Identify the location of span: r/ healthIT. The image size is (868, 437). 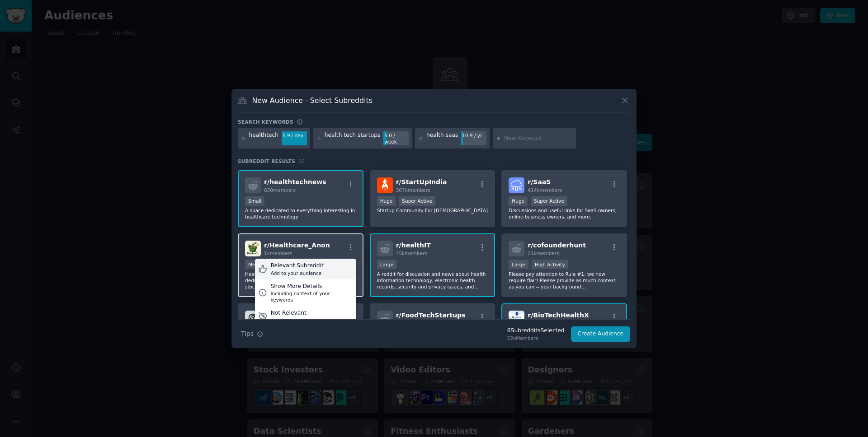
(413, 245).